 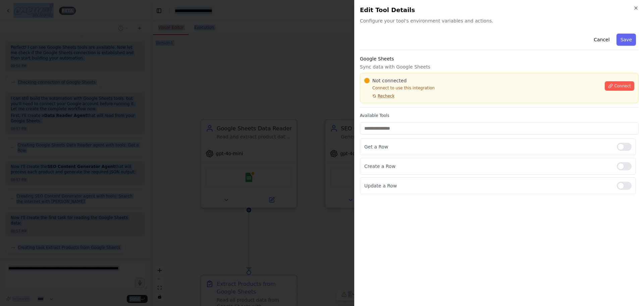 I want to click on button: Save, so click(x=626, y=39).